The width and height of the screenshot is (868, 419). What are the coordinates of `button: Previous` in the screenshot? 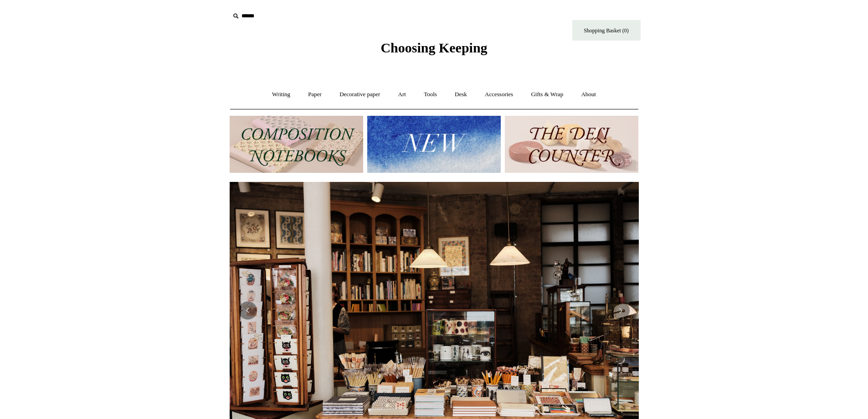 It's located at (248, 311).